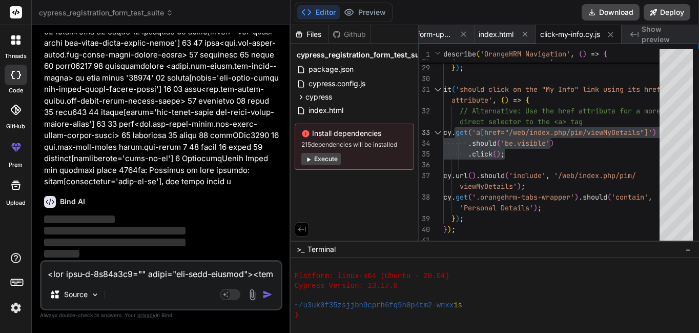  Describe the element at coordinates (337, 84) in the screenshot. I see `span: cypress.config.js` at that location.